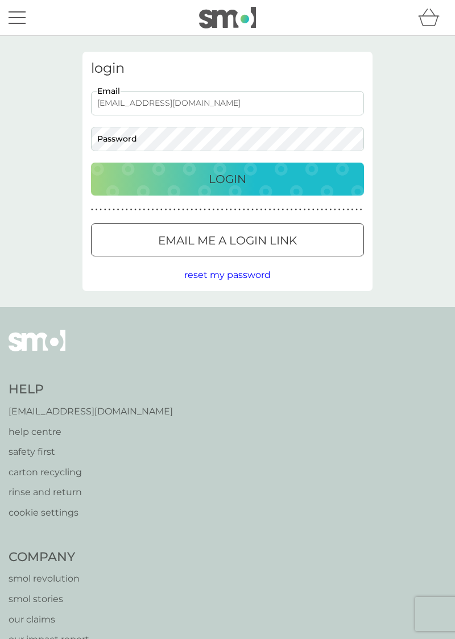 The image size is (455, 639). What do you see at coordinates (227, 68) in the screenshot?
I see `h3: login` at bounding box center [227, 68].